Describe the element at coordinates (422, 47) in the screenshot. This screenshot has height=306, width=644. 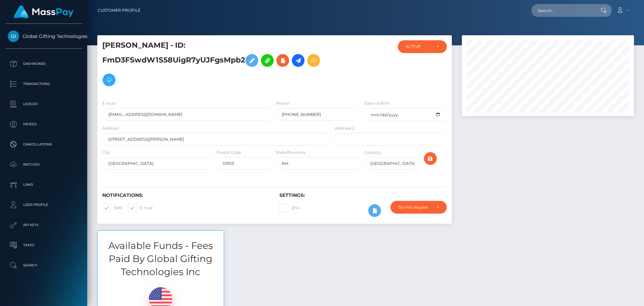
I see `button: ACTIVE` at that location.